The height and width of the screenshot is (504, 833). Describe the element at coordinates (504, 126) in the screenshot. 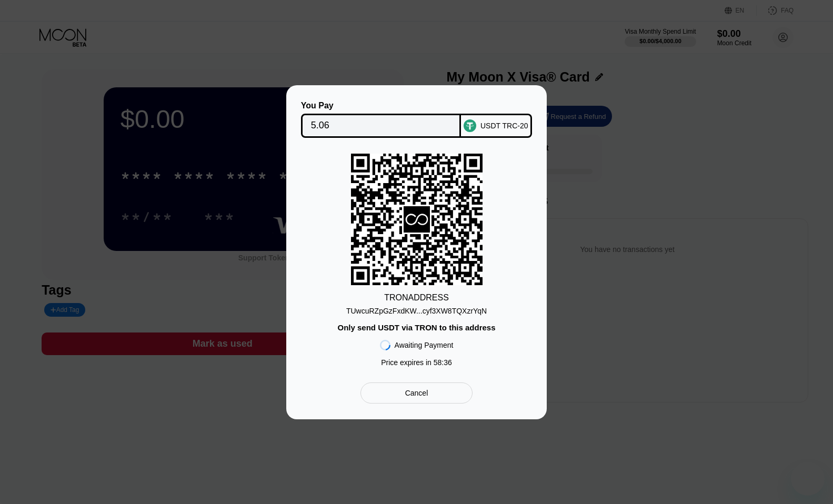

I see `div: USDT TRC-20` at that location.